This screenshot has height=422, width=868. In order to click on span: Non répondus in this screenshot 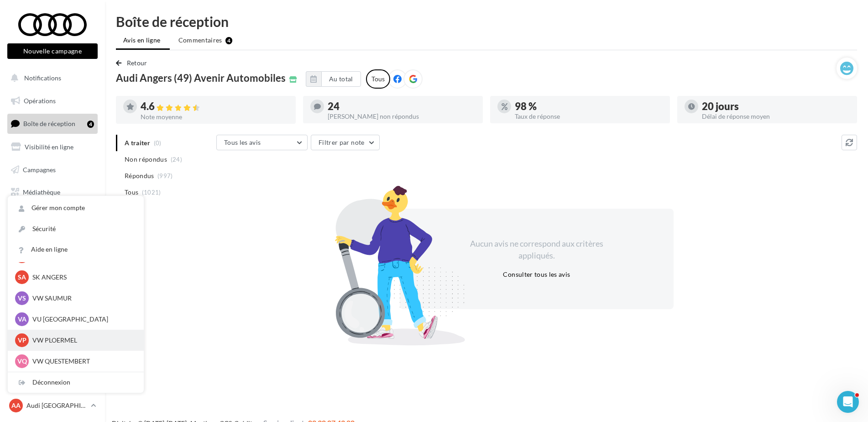, I will do `click(145, 160)`.